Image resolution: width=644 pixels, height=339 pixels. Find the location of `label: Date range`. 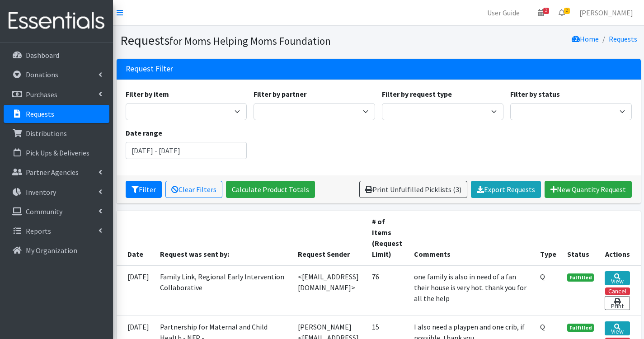

label: Date range is located at coordinates (143, 133).